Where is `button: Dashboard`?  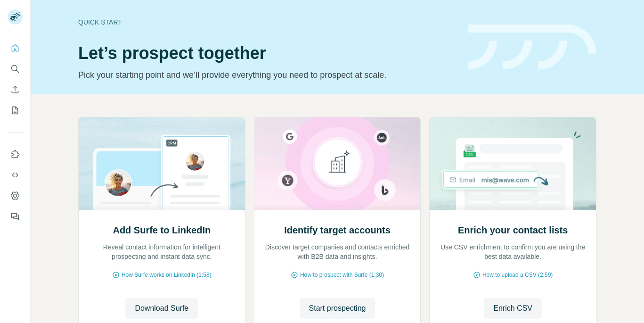
button: Dashboard is located at coordinates (15, 196).